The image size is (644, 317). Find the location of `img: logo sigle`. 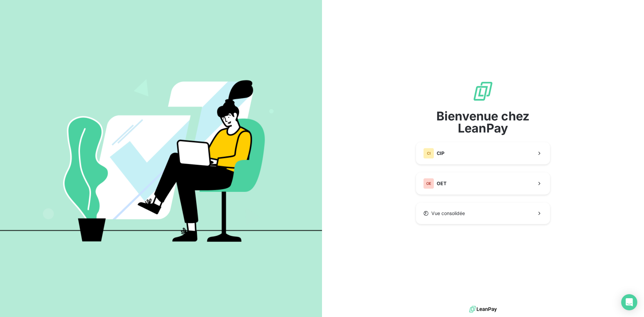

img: logo sigle is located at coordinates (483, 91).